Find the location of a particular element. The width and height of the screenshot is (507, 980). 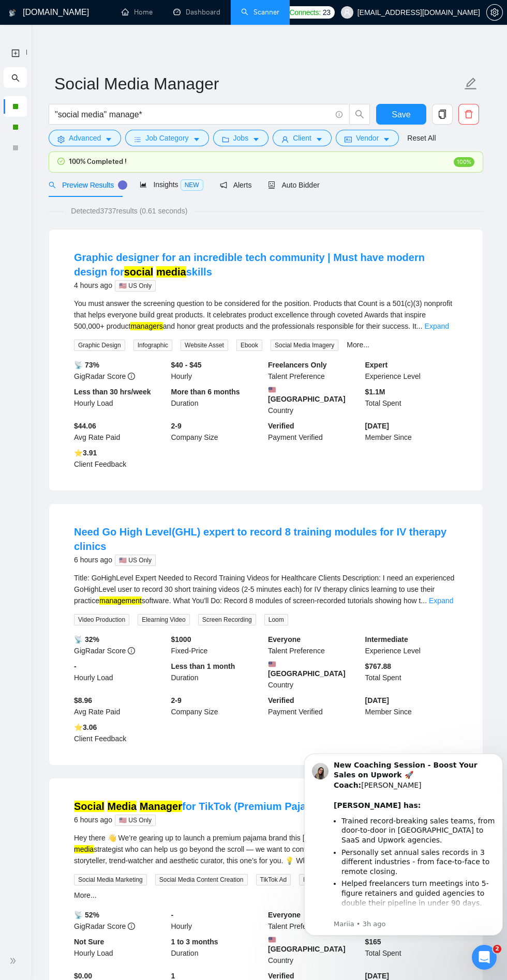

span: Vendor is located at coordinates (367, 138).